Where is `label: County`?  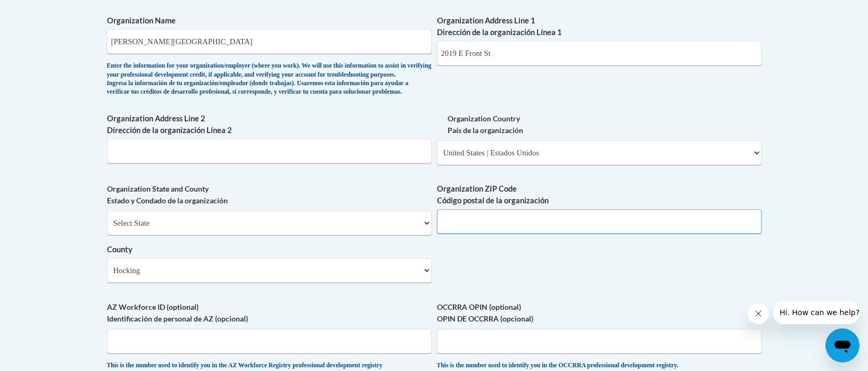 label: County is located at coordinates (269, 250).